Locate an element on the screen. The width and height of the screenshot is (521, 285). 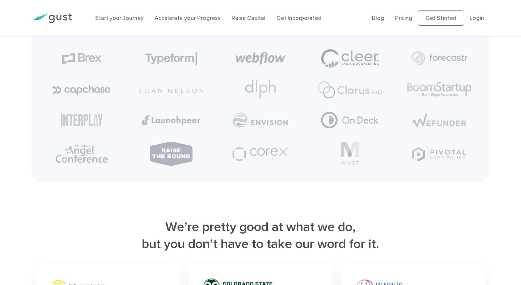
img: Webflow is located at coordinates (260, 58).